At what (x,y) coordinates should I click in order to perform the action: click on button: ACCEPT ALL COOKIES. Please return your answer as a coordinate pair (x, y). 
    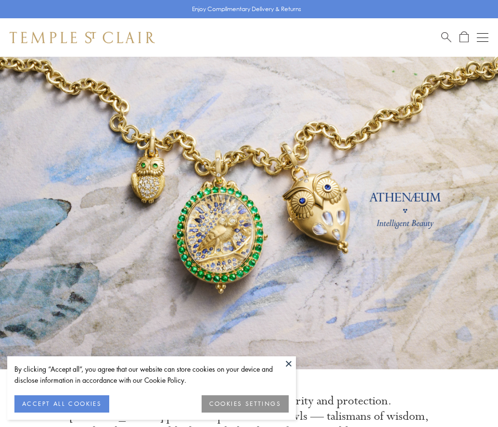
    Looking at the image, I should click on (62, 404).